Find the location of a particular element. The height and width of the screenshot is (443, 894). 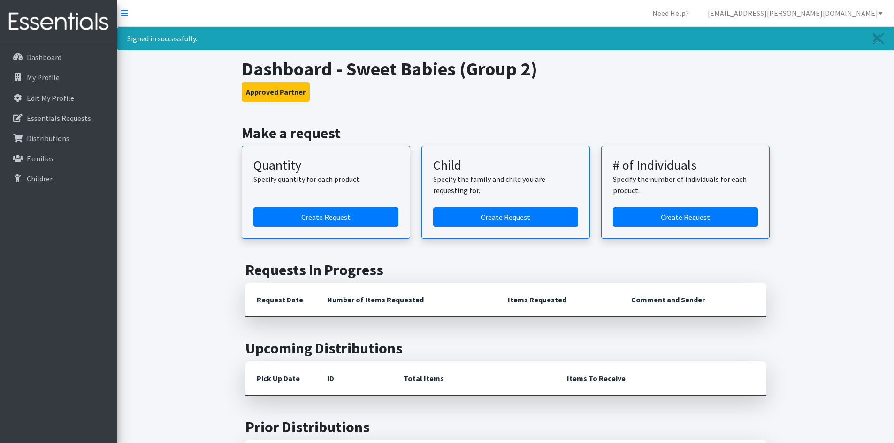

th: Items Requested is located at coordinates (558, 300).